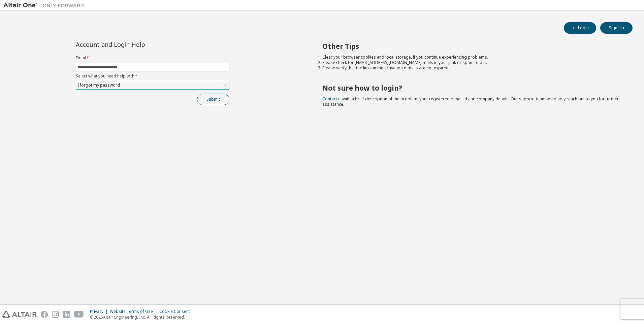 Image resolution: width=644 pixels, height=324 pixels. I want to click on h2: Other Tips, so click(472, 46).